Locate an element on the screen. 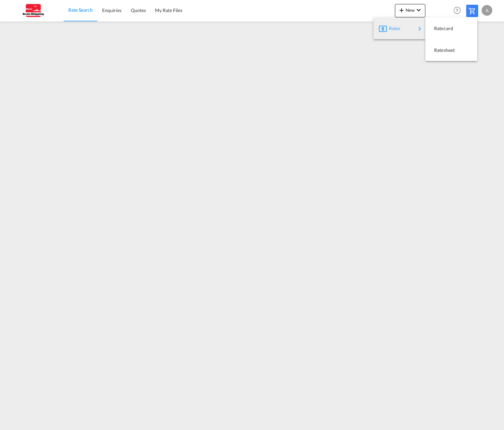  md-icon: icon-chevron-right is located at coordinates (420, 29).